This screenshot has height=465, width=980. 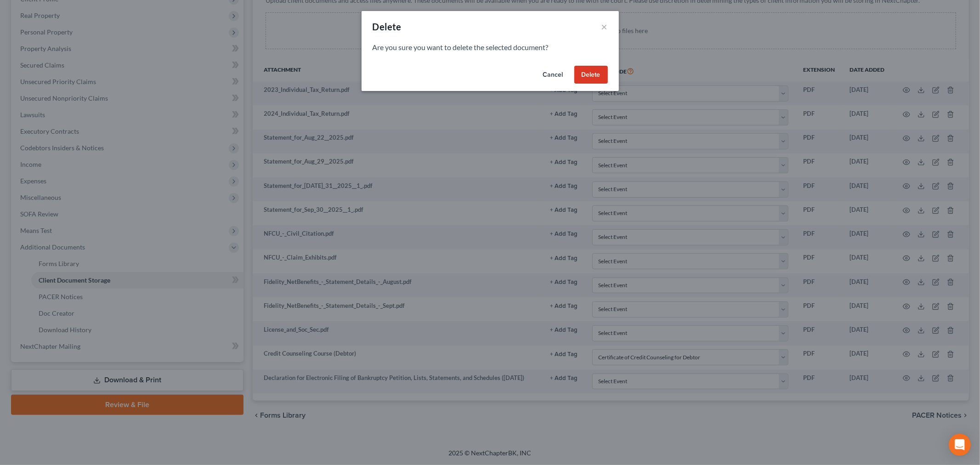 What do you see at coordinates (490, 48) in the screenshot?
I see `p: Are you sure you want to delete the selected document?` at bounding box center [490, 48].